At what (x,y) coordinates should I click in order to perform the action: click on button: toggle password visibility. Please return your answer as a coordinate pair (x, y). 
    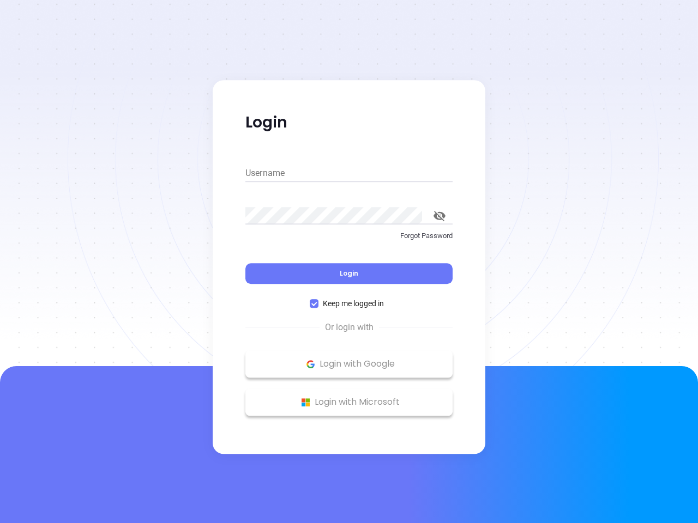
    Looking at the image, I should click on (439, 216).